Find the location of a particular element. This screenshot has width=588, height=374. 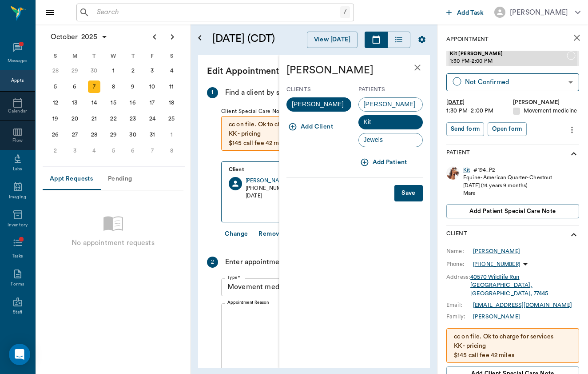

div: Tuesday, November 4, 2025 is located at coordinates (94, 151).